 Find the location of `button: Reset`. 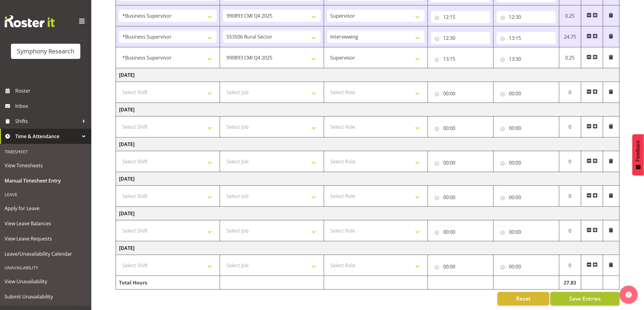

button: Reset is located at coordinates (523, 299).